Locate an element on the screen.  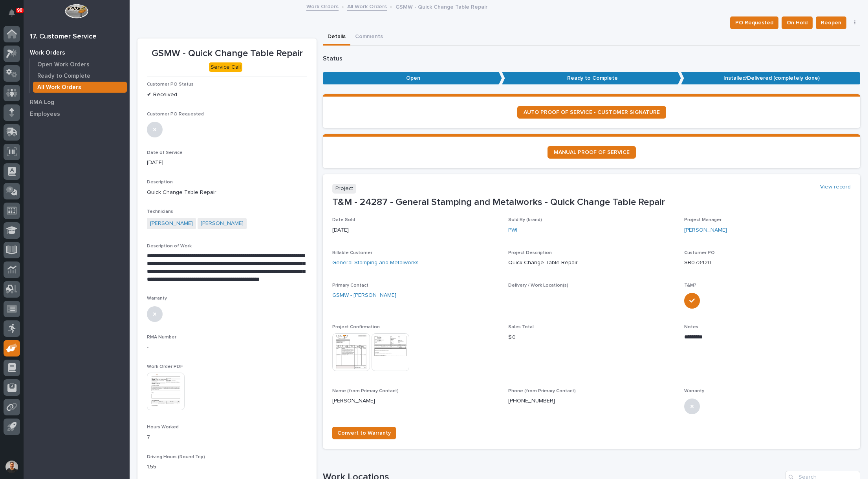
a: PWI is located at coordinates (513, 230).